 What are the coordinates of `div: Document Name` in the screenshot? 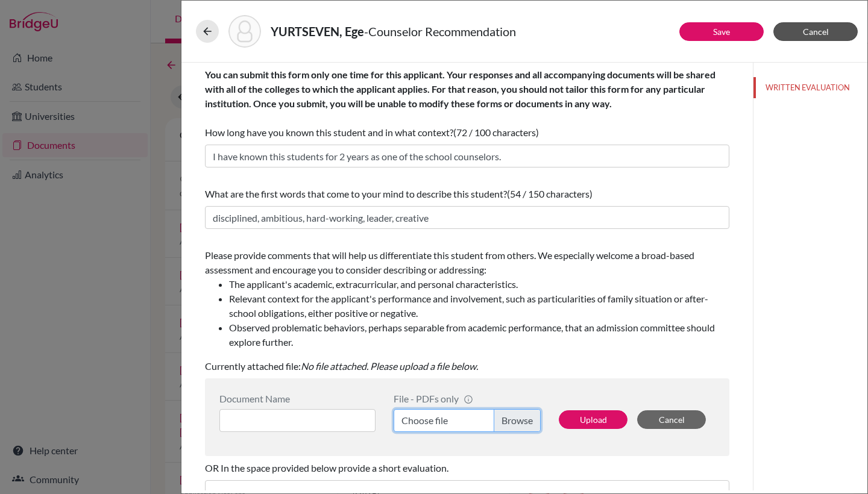 It's located at (297, 398).